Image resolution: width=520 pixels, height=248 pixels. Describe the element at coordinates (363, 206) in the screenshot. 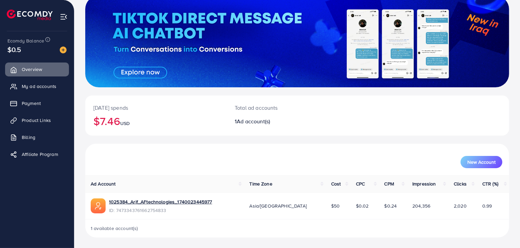

I see `span: $0.02` at that location.